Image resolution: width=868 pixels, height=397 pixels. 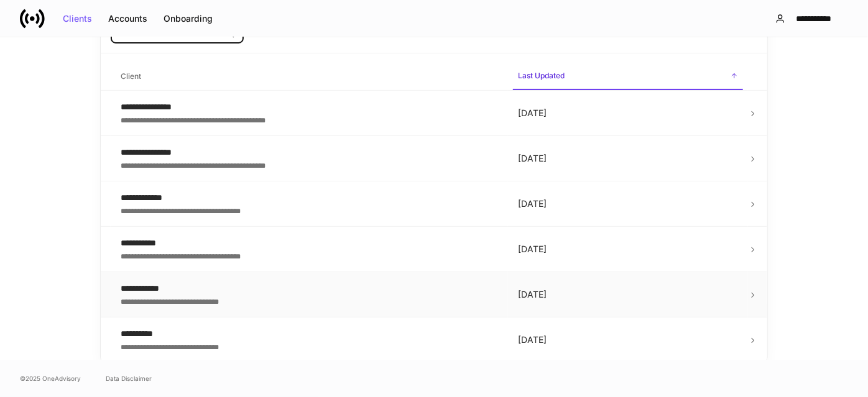 I want to click on h6: Client, so click(x=131, y=76).